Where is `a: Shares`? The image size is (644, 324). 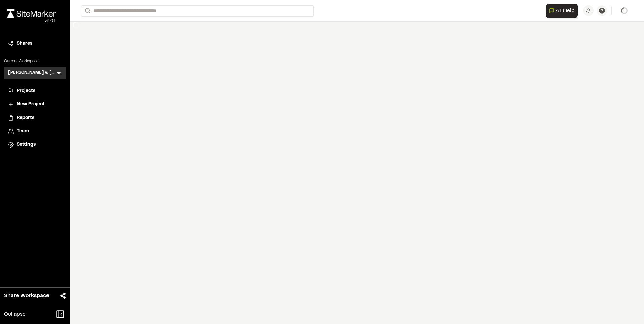
a: Shares is located at coordinates (35, 44).